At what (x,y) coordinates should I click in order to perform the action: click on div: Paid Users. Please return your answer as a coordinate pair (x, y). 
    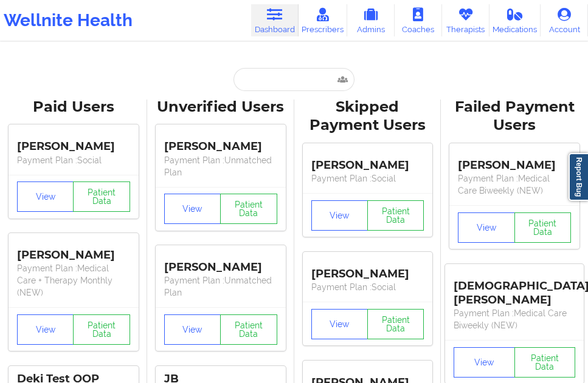
    Looking at the image, I should click on (74, 107).